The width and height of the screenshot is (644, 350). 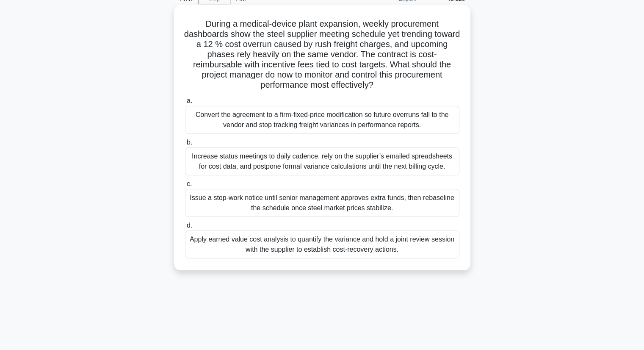 What do you see at coordinates (322, 203) in the screenshot?
I see `div: Issue a stop-work notice until senior management approves extra funds, then rebaseline the schedu...` at bounding box center [322, 203].